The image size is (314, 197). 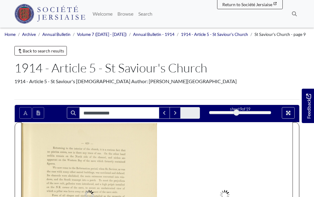 What do you see at coordinates (38, 113) in the screenshot?
I see `button: Open transcription window` at bounding box center [38, 113].